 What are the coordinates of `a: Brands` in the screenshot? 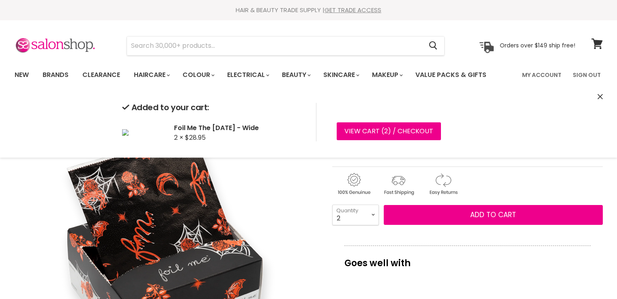 It's located at (56, 75).